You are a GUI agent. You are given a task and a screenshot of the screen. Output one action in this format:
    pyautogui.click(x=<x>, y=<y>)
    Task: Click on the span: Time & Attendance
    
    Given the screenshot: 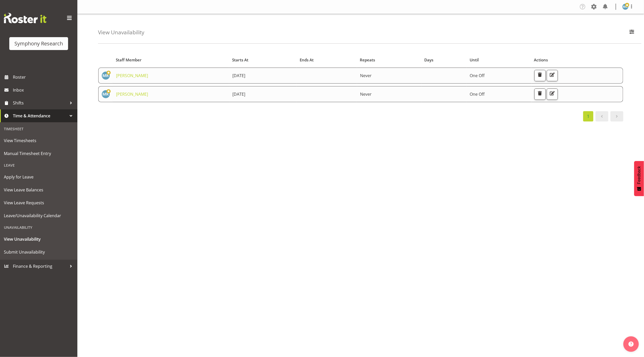 What is the action you would take?
    pyautogui.click(x=40, y=116)
    